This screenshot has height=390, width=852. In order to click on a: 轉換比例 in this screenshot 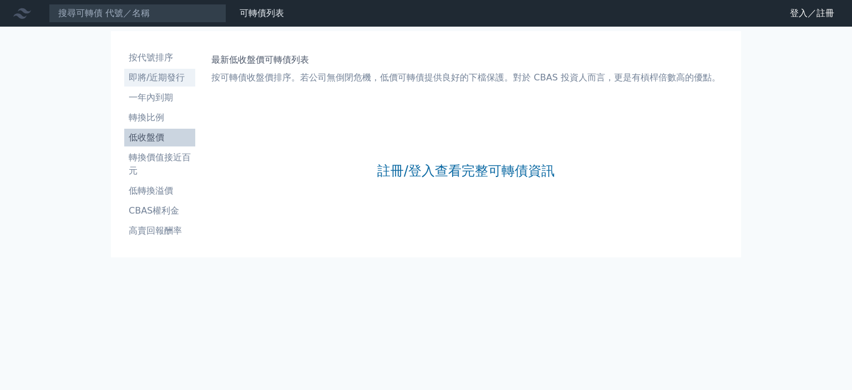, I will do `click(160, 118)`.